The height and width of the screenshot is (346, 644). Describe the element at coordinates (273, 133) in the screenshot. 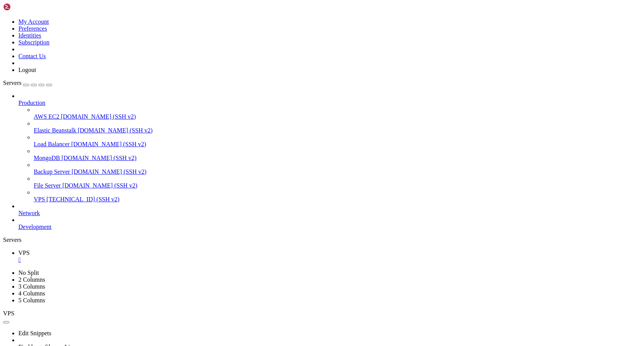

I see `x-row: 12 updates can be applied immediately.` at that location.